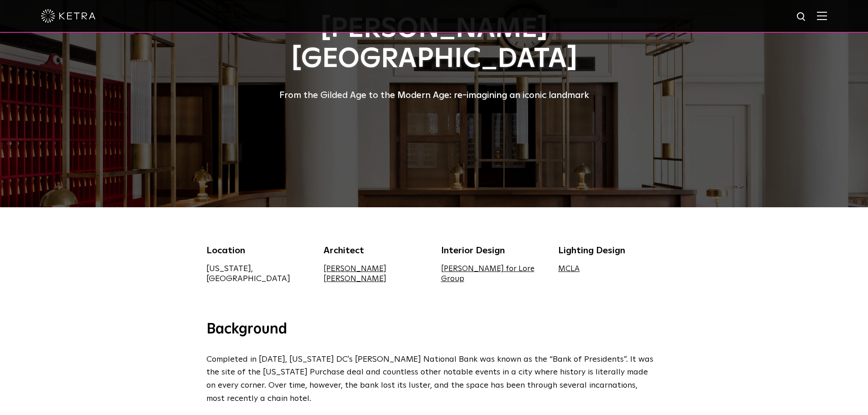  What do you see at coordinates (375, 251) in the screenshot?
I see `div: Architect` at bounding box center [375, 251].